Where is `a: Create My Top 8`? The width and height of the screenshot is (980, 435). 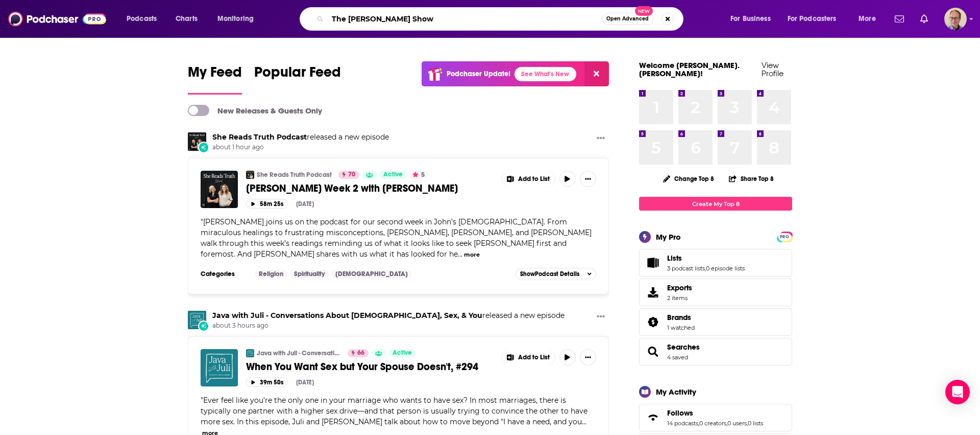
a: Create My Top 8 is located at coordinates (716, 204).